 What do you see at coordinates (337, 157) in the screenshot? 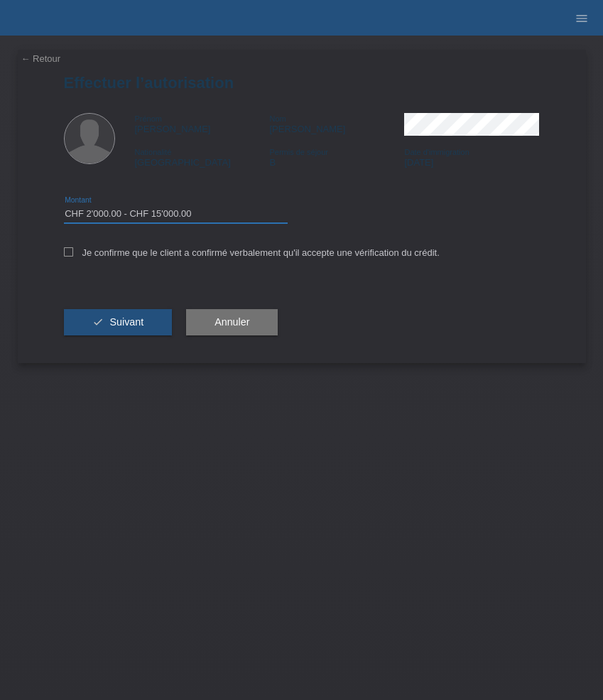
I see `div: B` at bounding box center [337, 157].